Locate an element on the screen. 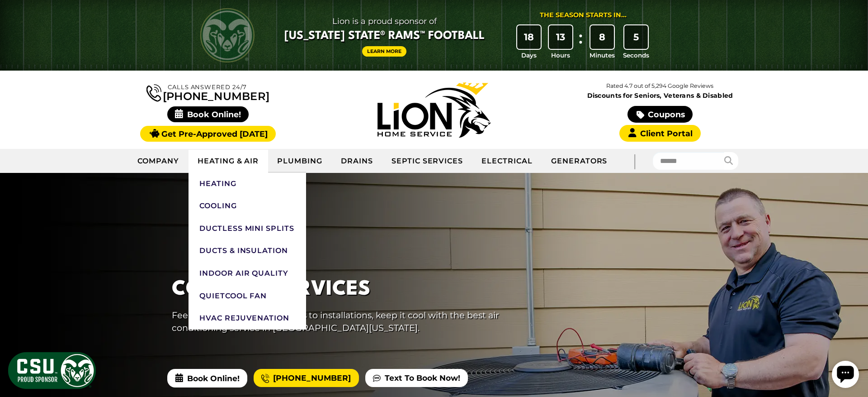 Image resolution: width=868 pixels, height=397 pixels. img: CSU Sponsor Badge is located at coordinates (52, 370).